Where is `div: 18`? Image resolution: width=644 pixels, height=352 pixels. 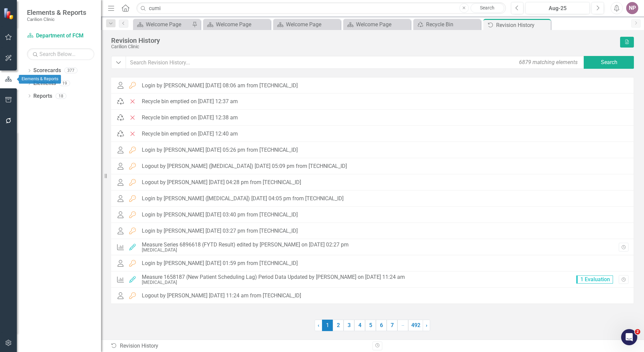 div: 18 is located at coordinates (61, 96).